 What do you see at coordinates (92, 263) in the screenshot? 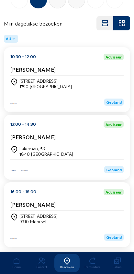
I see `a: Reminders` at bounding box center [92, 263].